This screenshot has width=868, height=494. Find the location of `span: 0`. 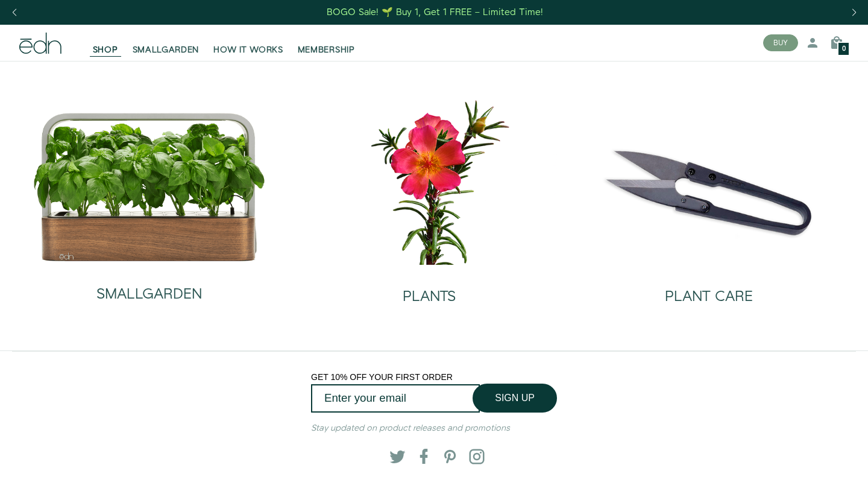

span: 0 is located at coordinates (844, 49).